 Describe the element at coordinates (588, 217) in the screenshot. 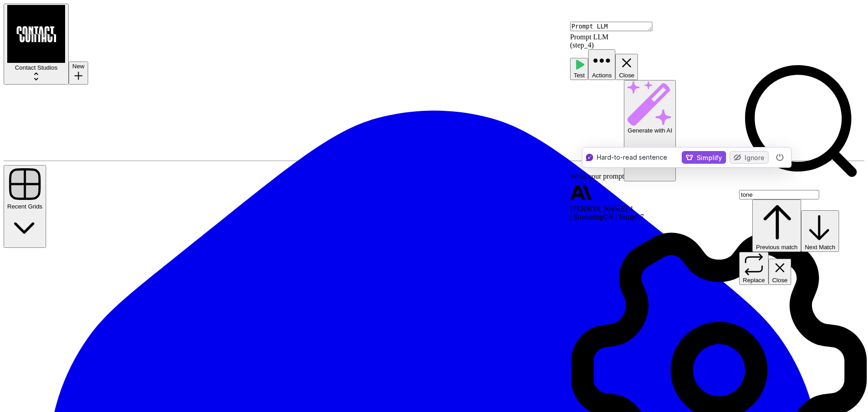

I see `span: Streaming` at that location.